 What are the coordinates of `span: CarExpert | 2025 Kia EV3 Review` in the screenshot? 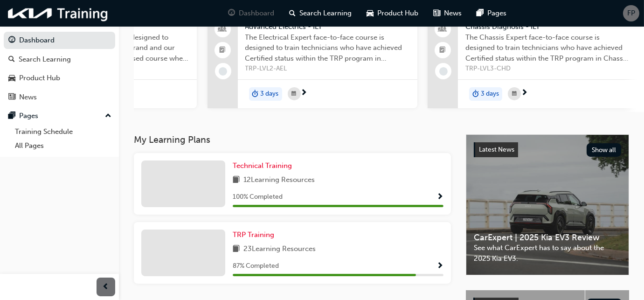 It's located at (547, 237).